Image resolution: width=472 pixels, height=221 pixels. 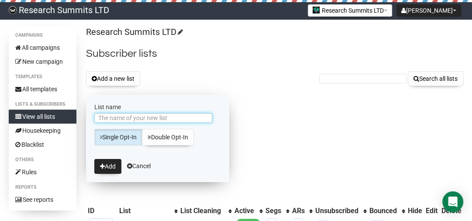 I want to click on a: All campaigns, so click(x=42, y=48).